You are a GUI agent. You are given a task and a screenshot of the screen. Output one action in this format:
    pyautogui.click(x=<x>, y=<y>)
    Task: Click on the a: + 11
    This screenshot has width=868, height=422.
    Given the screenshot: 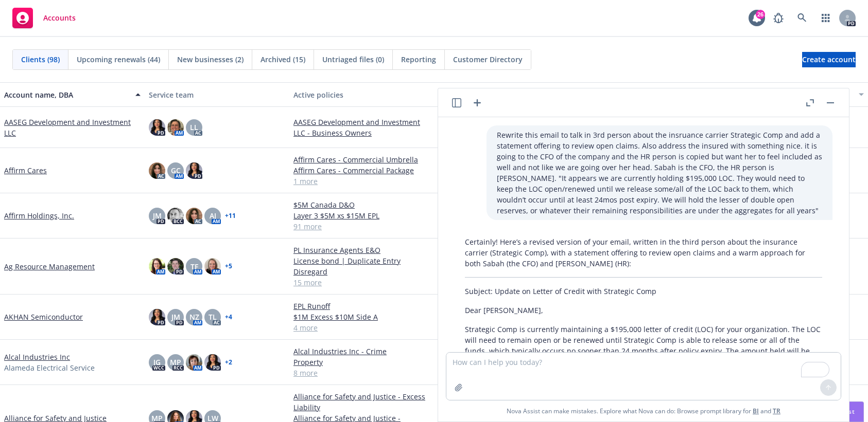 What is the action you would take?
    pyautogui.click(x=230, y=216)
    